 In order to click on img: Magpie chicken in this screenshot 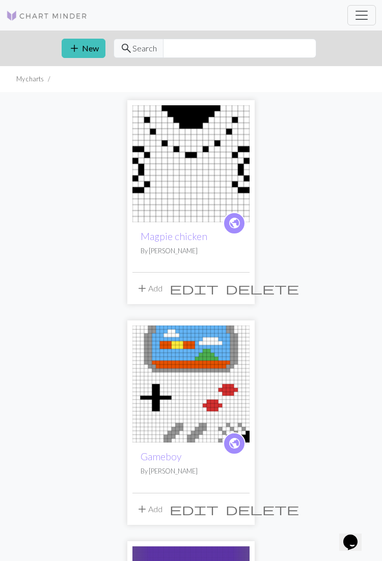, I will do `click(191, 164)`.